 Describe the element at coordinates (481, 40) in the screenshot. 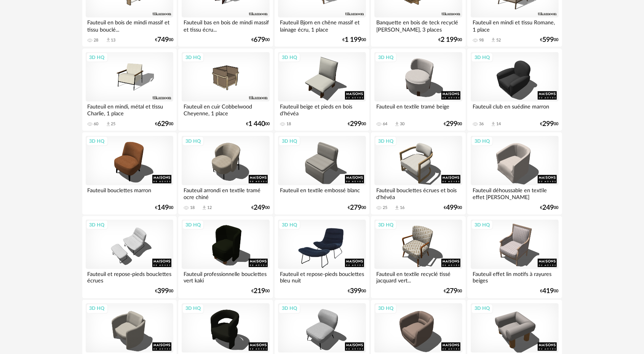

I see `div: 98` at that location.